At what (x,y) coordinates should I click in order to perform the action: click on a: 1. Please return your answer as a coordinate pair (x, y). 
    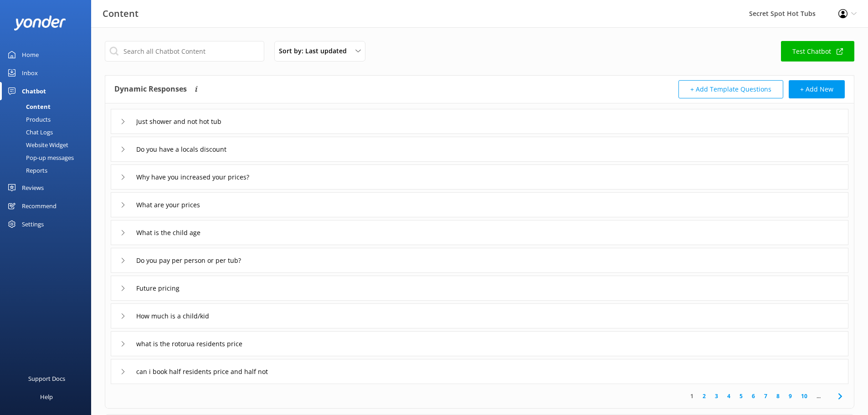
    Looking at the image, I should click on (692, 396).